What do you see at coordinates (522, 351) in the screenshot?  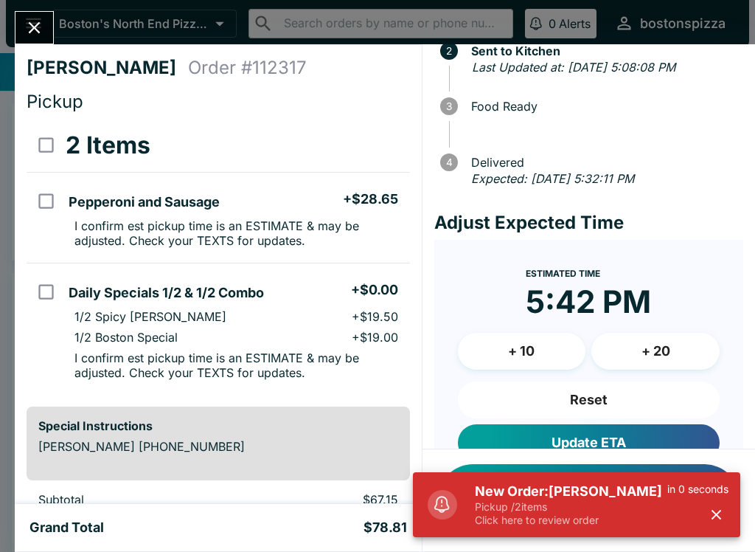 I see `button: + 10` at bounding box center [522, 351].